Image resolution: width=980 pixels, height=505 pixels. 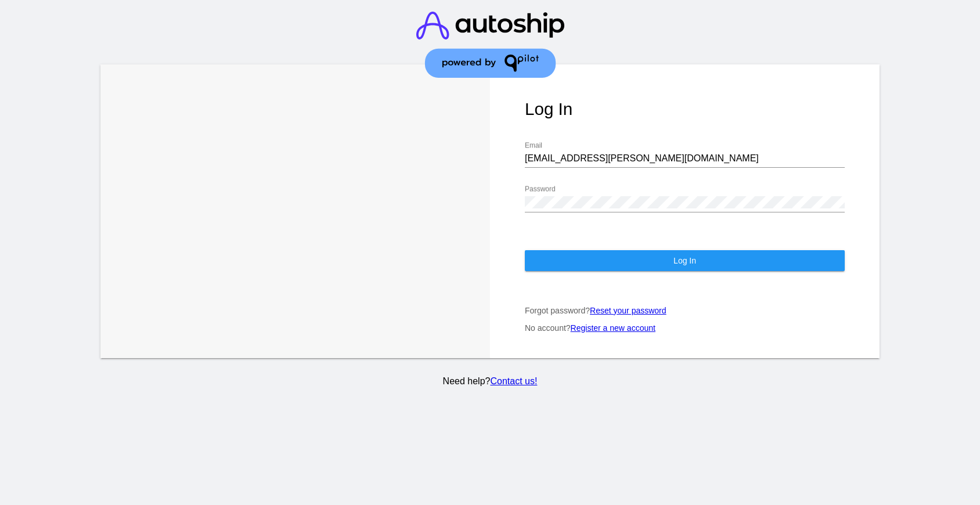 I want to click on a: Reset your password, so click(x=628, y=311).